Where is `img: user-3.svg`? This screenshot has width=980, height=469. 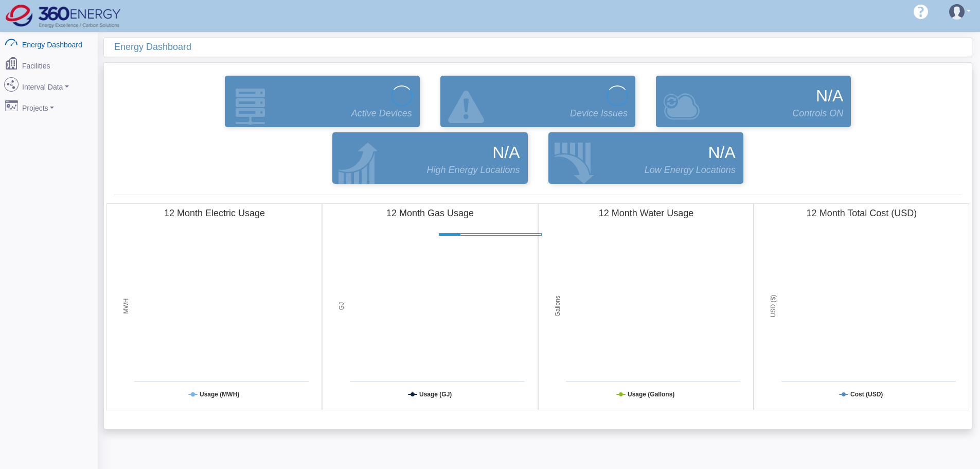
img: user-3.svg is located at coordinates (957, 12).